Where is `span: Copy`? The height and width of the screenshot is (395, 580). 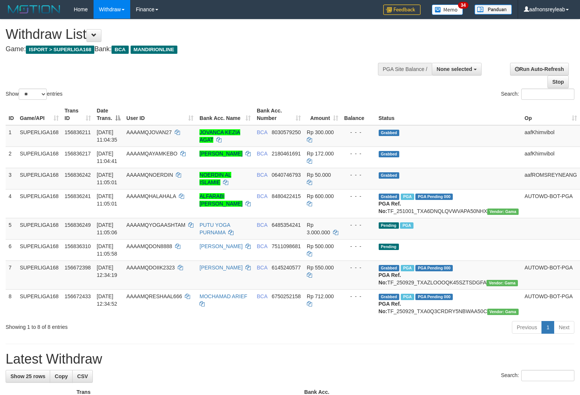
span: Copy is located at coordinates (61, 377).